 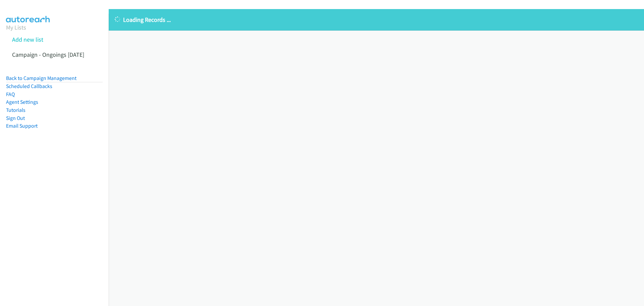 What do you see at coordinates (22, 102) in the screenshot?
I see `a: Agent Settings` at bounding box center [22, 102].